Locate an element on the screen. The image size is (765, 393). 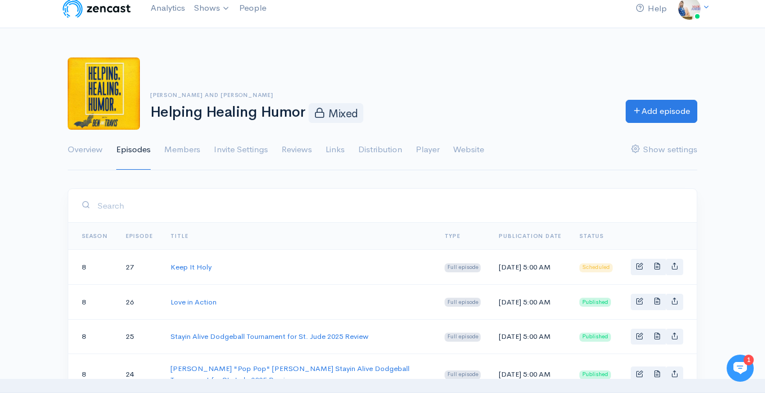
input: Search articles is located at coordinates (117, 224).